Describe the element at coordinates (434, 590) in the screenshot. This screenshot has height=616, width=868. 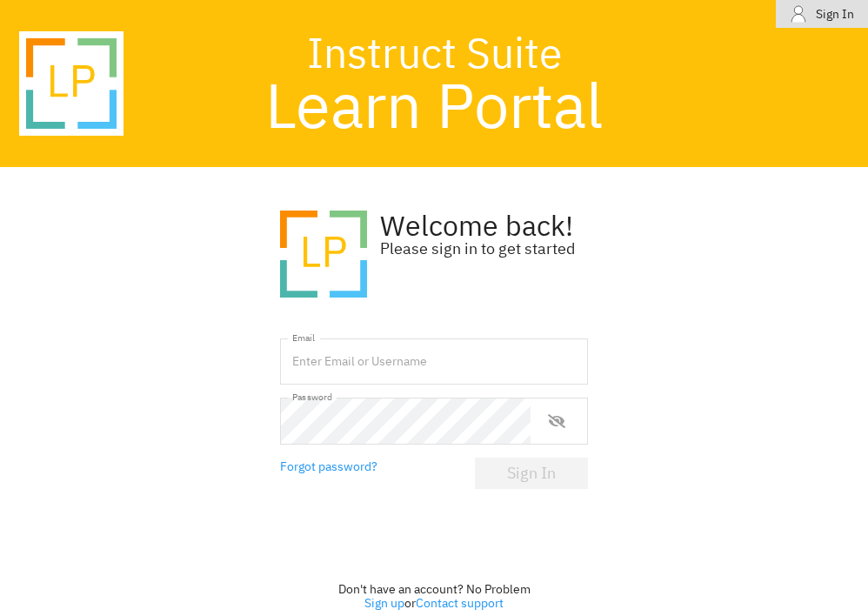
I see `div: Don't have an account? No Problem` at that location.